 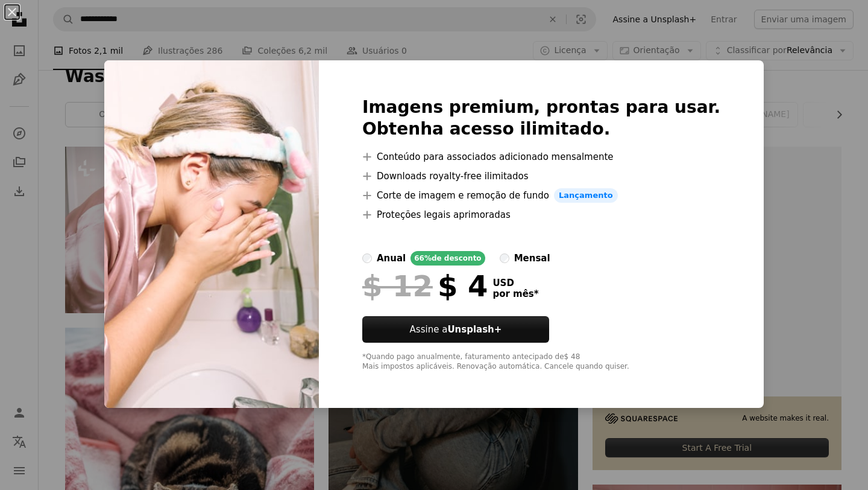 I want to click on span: $ 12, so click(x=397, y=286).